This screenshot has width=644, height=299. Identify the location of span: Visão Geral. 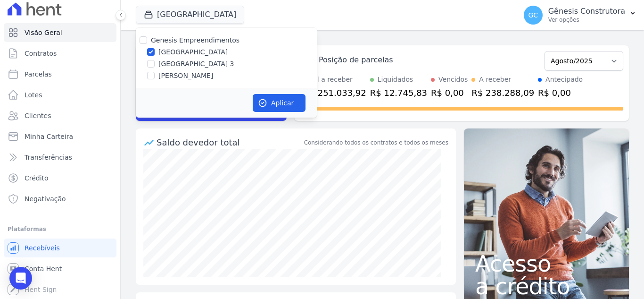
(43, 33).